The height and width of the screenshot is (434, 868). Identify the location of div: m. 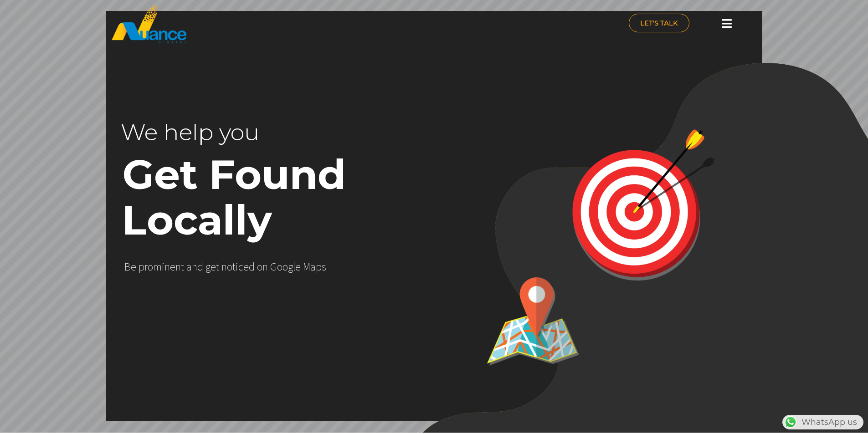
(157, 267).